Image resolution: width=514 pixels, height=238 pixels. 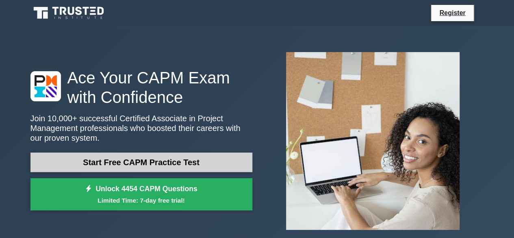 What do you see at coordinates (141, 194) in the screenshot?
I see `a: Unlock 4454 CAPM QuestionsLimited Time: 7-day free trial!` at bounding box center [141, 194].